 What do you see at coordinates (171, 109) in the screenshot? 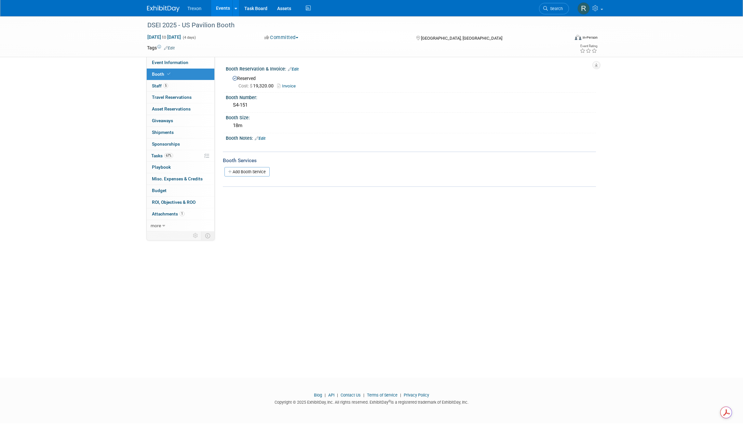
I see `span: Asset Reservations` at bounding box center [171, 109].